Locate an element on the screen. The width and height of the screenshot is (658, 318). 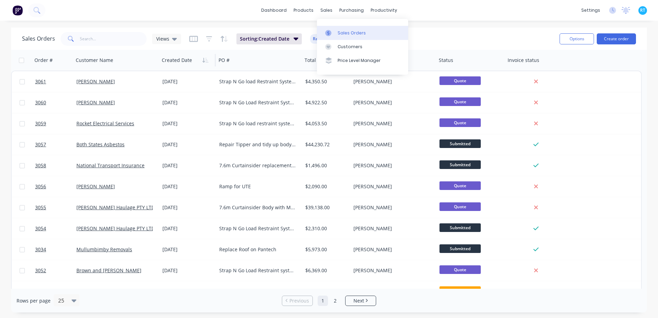
span: 3034 is located at coordinates (41, 249).